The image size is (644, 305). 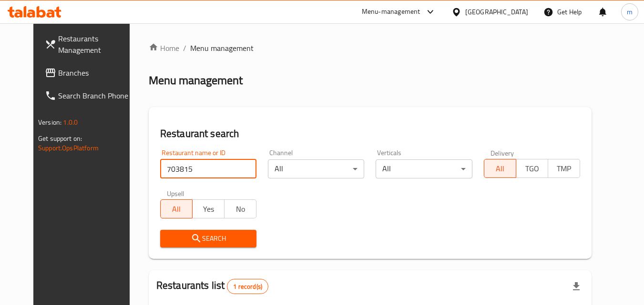 What do you see at coordinates (247, 286) in the screenshot?
I see `span: 1 record(s)` at bounding box center [247, 286].